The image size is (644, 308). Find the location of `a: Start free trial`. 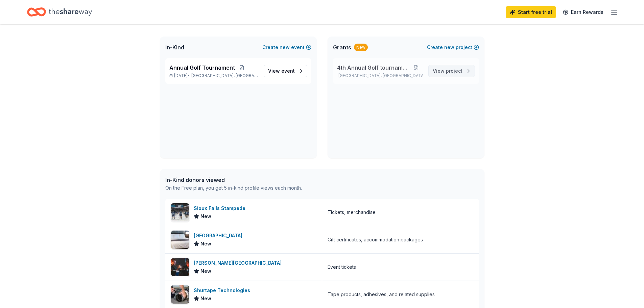

a: Start free trial is located at coordinates (531, 12).